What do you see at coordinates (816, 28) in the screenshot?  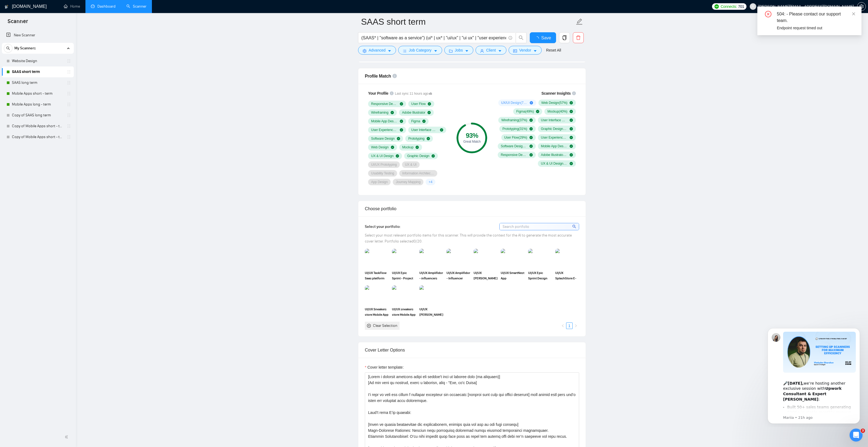 I see `div: Endpoint request timed out` at bounding box center [816, 28].